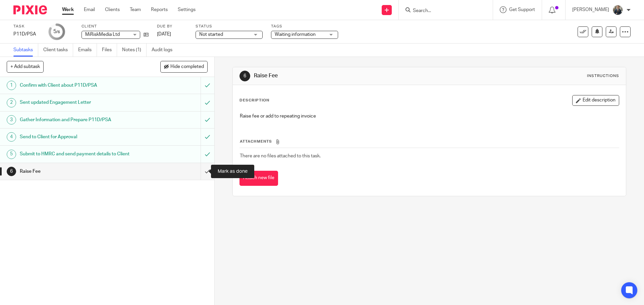 Image resolution: width=644 pixels, height=305 pixels. I want to click on span: There are no files attached to this task., so click(280, 156).